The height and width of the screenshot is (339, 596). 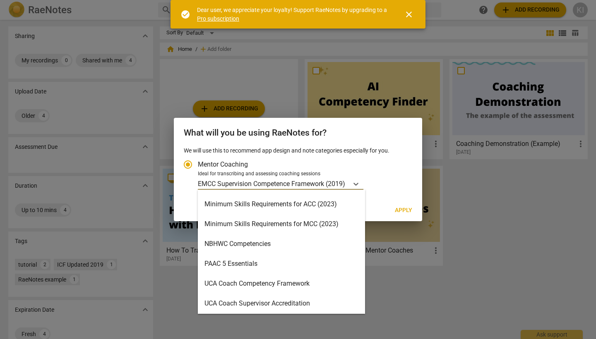 What do you see at coordinates (272, 184) in the screenshot?
I see `p: EMCC Supervision Competence Framework (2019)` at bounding box center [272, 184].